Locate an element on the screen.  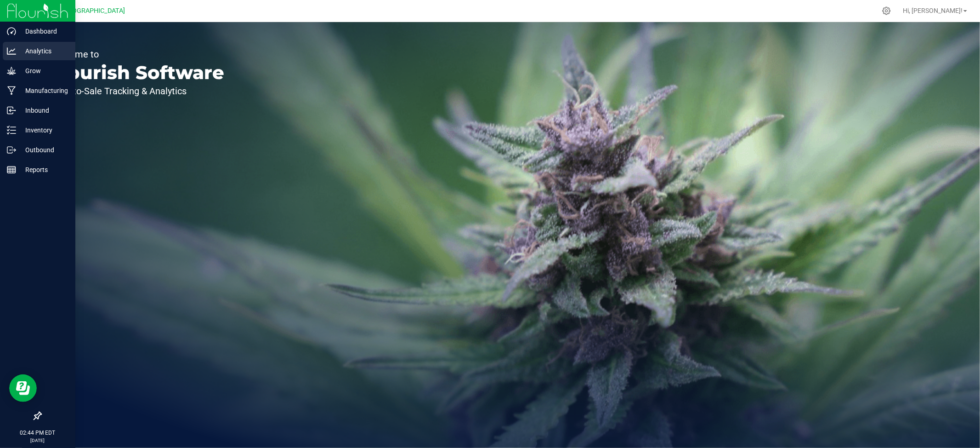
inline-svg: Outbound is located at coordinates (11, 150).